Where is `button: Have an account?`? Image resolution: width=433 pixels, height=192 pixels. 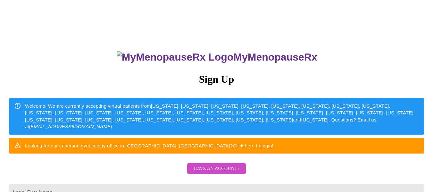
button: Have an account? is located at coordinates (216, 168).